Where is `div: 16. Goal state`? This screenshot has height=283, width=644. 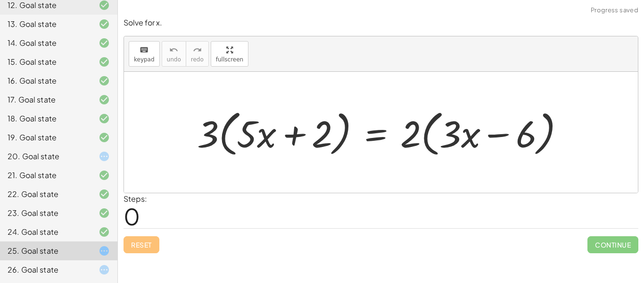
div: 16. Goal state is located at coordinates (46, 81).